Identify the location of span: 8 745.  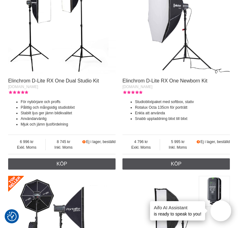
(63, 142).